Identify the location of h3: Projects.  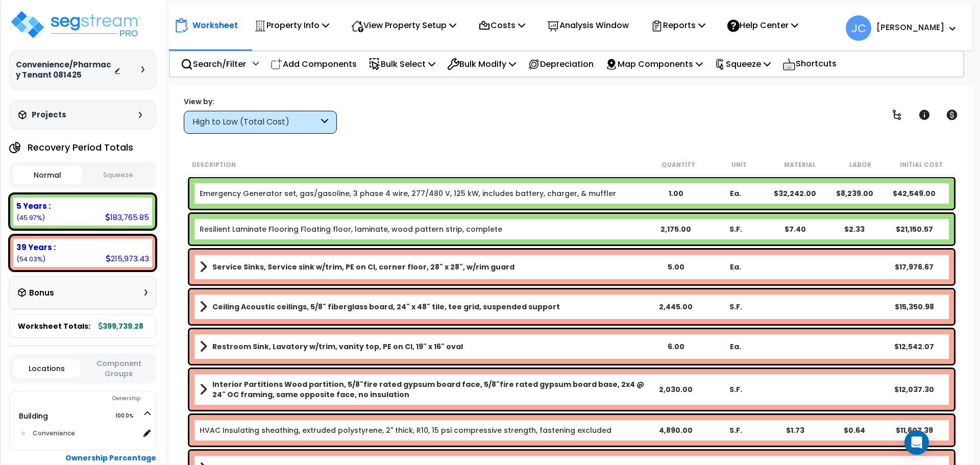
(49, 115).